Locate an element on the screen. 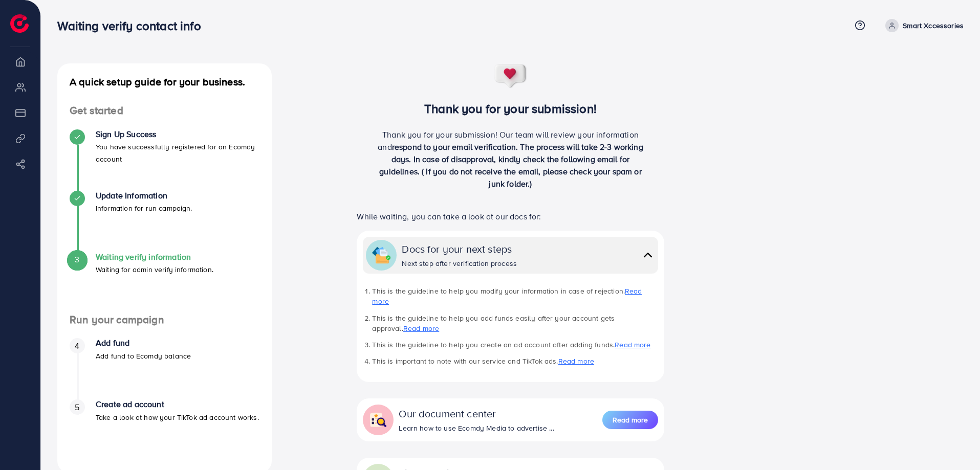 This screenshot has height=470, width=980. p: Add fund to Ecomdy balance is located at coordinates (143, 356).